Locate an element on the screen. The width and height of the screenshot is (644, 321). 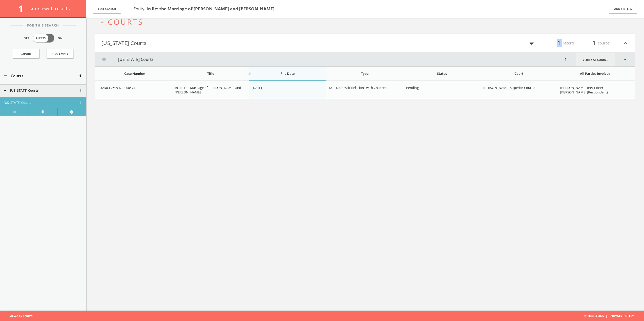
div: 1 is located at coordinates (565, 60).